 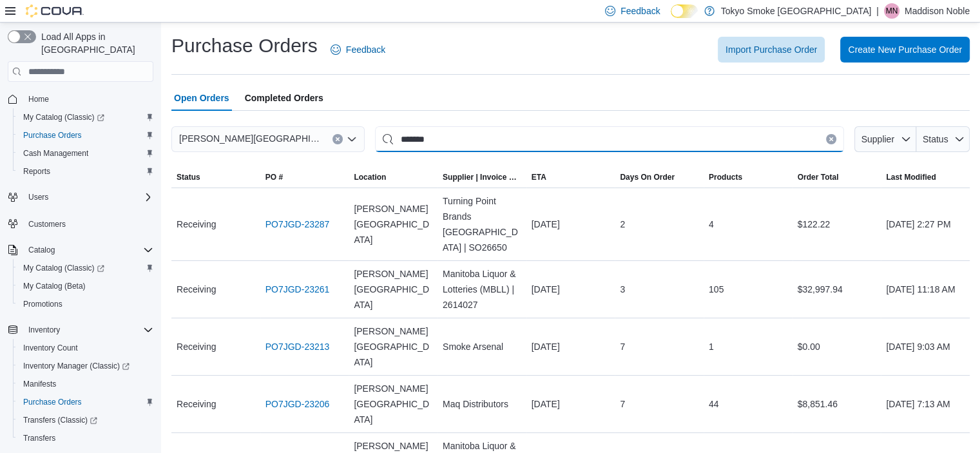 I want to click on a: Inventory Manager (Classic), so click(x=85, y=366).